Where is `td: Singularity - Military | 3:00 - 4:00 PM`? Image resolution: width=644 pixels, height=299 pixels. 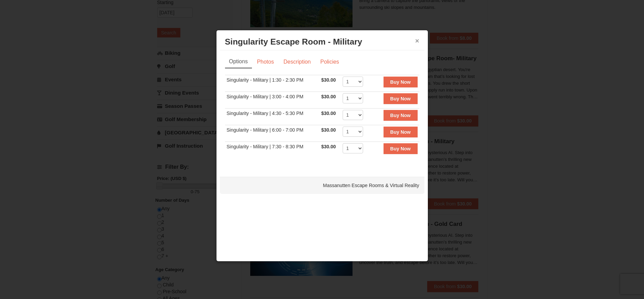 td: Singularity - Military | 3:00 - 4:00 PM is located at coordinates (272, 99).